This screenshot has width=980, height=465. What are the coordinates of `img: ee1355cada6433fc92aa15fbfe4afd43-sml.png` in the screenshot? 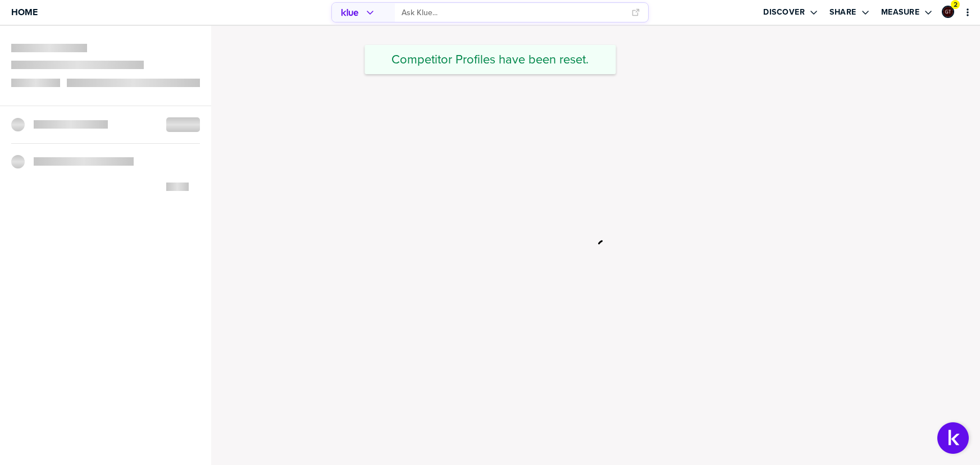 It's located at (948, 12).